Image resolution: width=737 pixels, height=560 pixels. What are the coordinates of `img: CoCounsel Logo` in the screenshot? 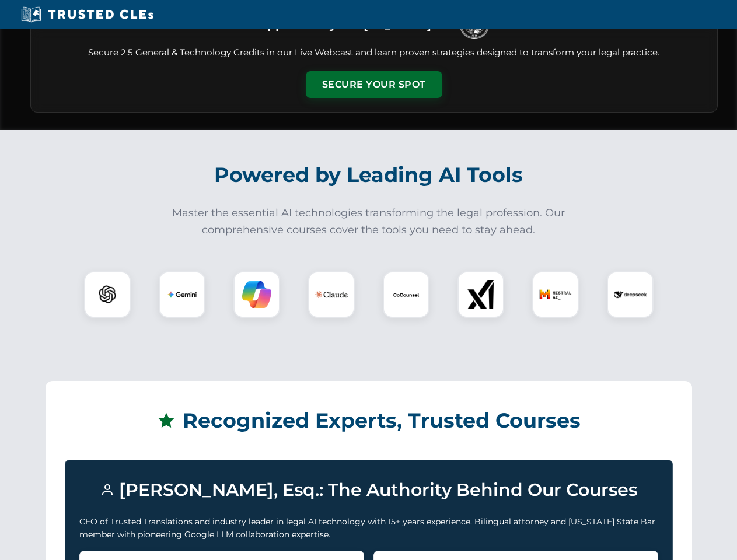 It's located at (406, 295).